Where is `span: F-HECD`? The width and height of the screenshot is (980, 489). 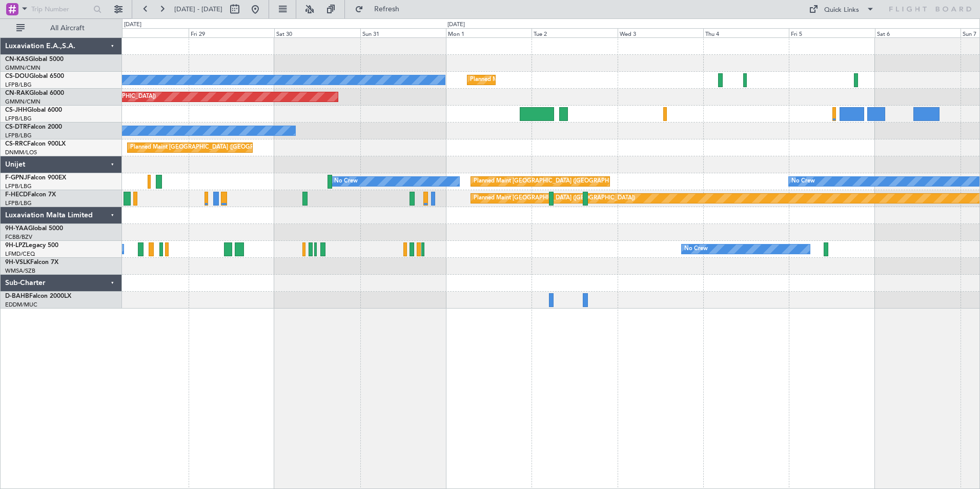 span: F-HECD is located at coordinates (16, 195).